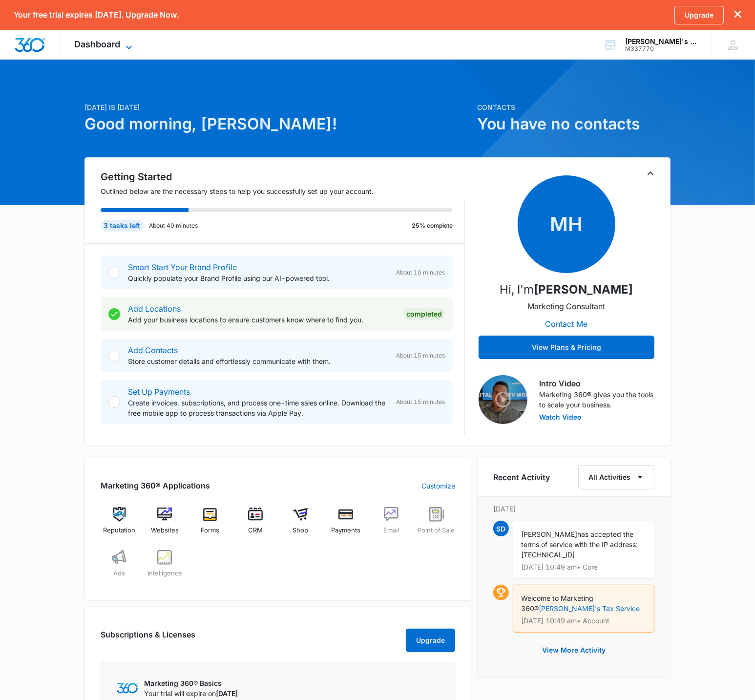 This screenshot has width=755, height=700. I want to click on button: View More Activity, so click(573, 650).